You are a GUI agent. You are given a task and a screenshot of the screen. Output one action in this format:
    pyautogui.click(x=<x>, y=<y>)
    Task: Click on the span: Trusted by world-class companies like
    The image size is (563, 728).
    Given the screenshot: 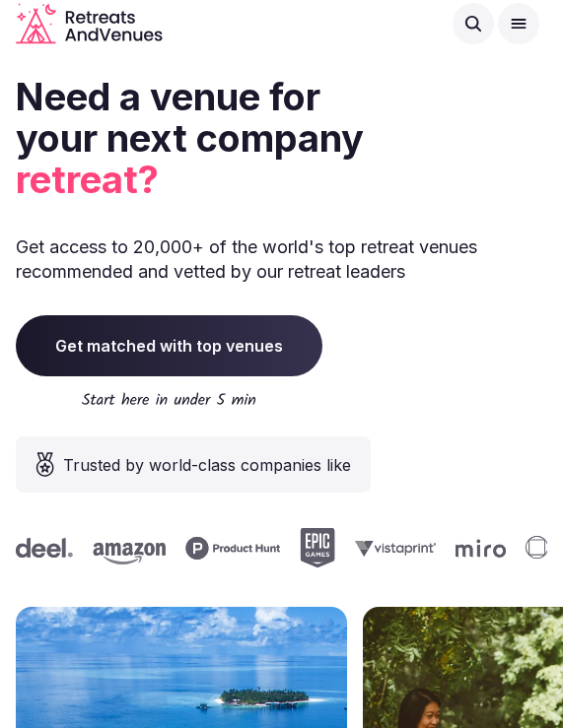 What is the action you would take?
    pyautogui.click(x=207, y=465)
    